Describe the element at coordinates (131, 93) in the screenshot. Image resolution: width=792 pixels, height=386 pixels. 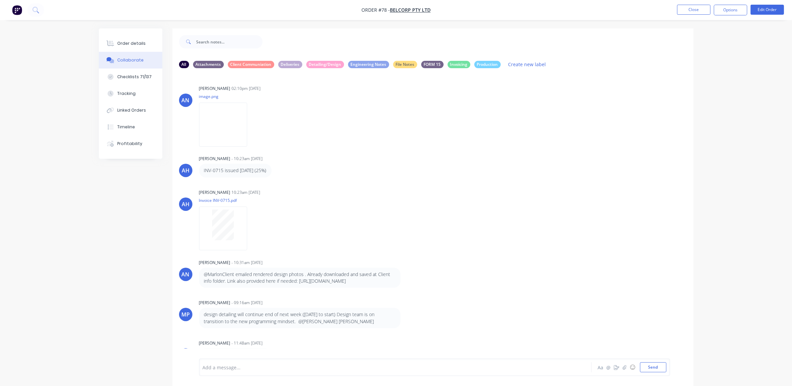
I see `button: Tracking` at that location.